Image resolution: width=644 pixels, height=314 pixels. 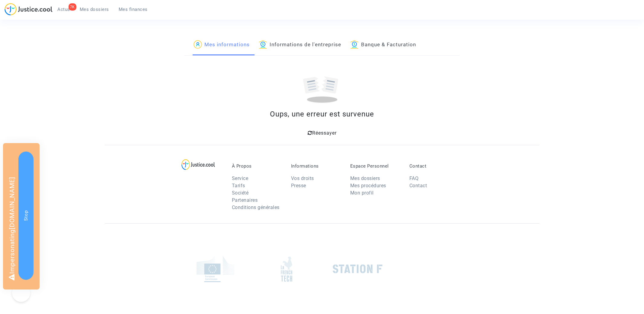 I want to click on a: Tarifs, so click(x=238, y=185).